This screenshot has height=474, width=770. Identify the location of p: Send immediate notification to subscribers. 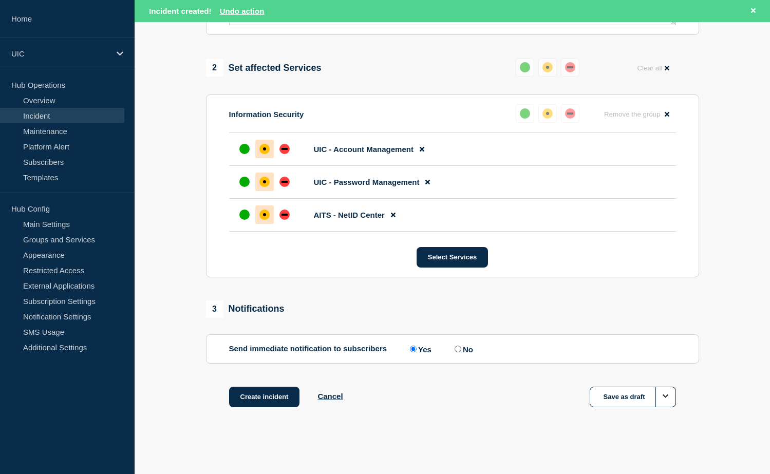
(308, 349).